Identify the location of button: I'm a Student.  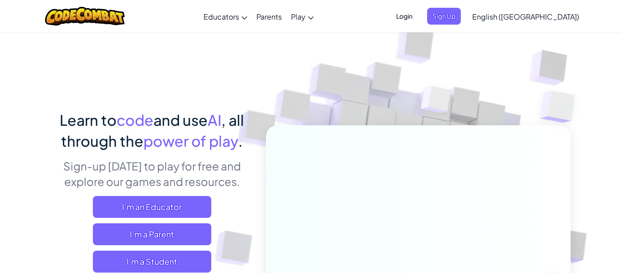
(152, 261).